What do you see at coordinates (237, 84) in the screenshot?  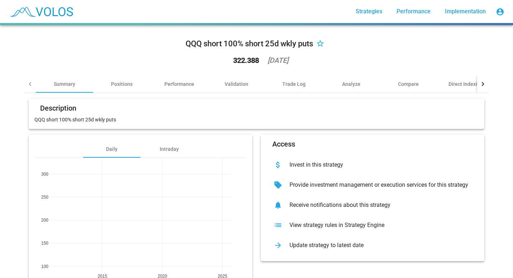 I see `div: Validation` at bounding box center [237, 84].